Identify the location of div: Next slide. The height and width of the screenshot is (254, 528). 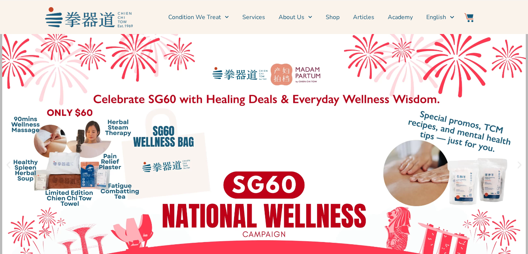
(520, 165).